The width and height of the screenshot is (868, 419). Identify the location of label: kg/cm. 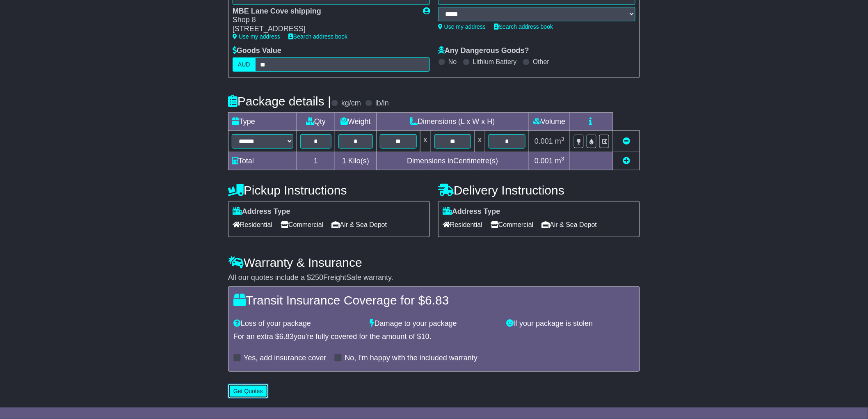
(351, 103).